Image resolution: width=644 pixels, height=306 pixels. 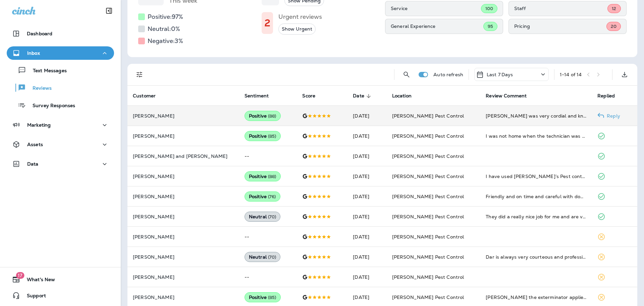 What do you see at coordinates (60, 144) in the screenshot?
I see `button: Assets` at bounding box center [60, 144].